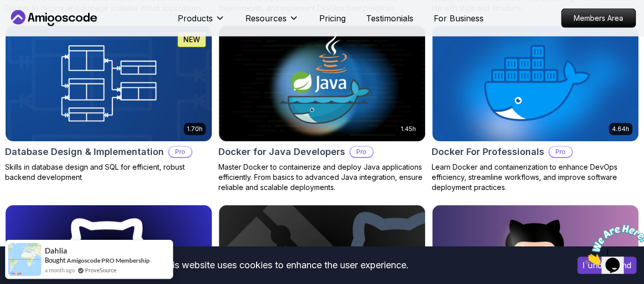  I want to click on p: Testimonials, so click(389, 18).